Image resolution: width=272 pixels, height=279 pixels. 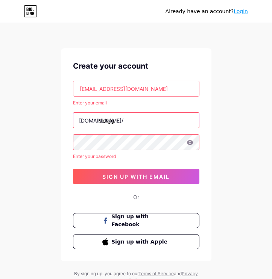 I want to click on button: Sign up with Apple, so click(x=136, y=241).